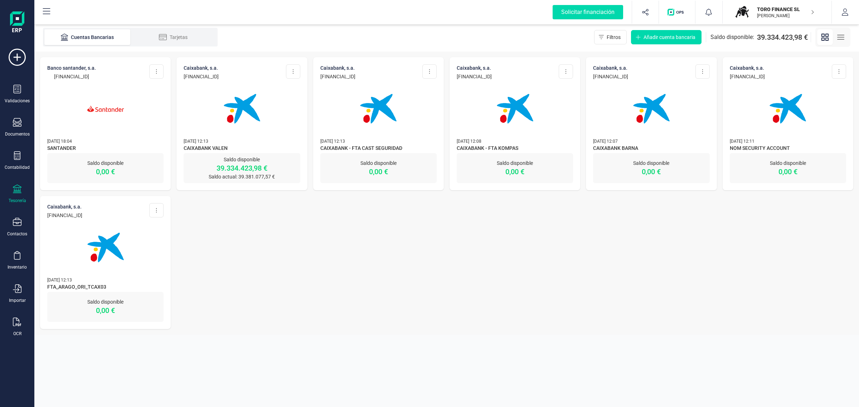 The width and height of the screenshot is (859, 407). Describe the element at coordinates (105, 149) in the screenshot. I see `span: SANTANDER` at that location.